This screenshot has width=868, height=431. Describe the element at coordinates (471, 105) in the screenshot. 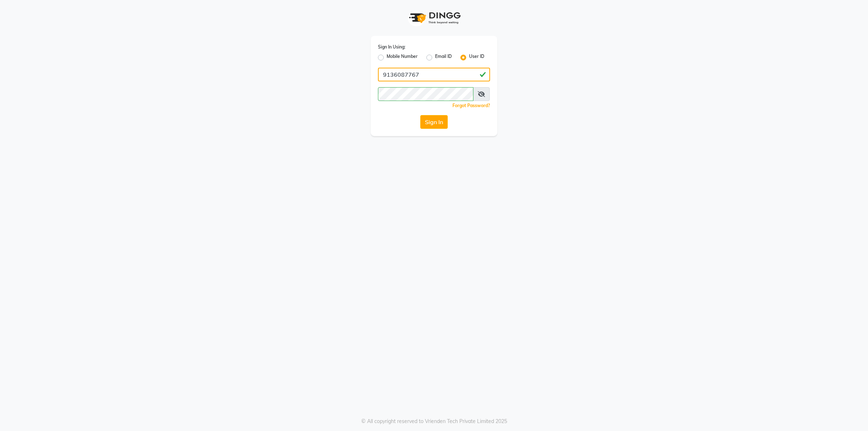

I see `a: Forgot Password?` at that location.